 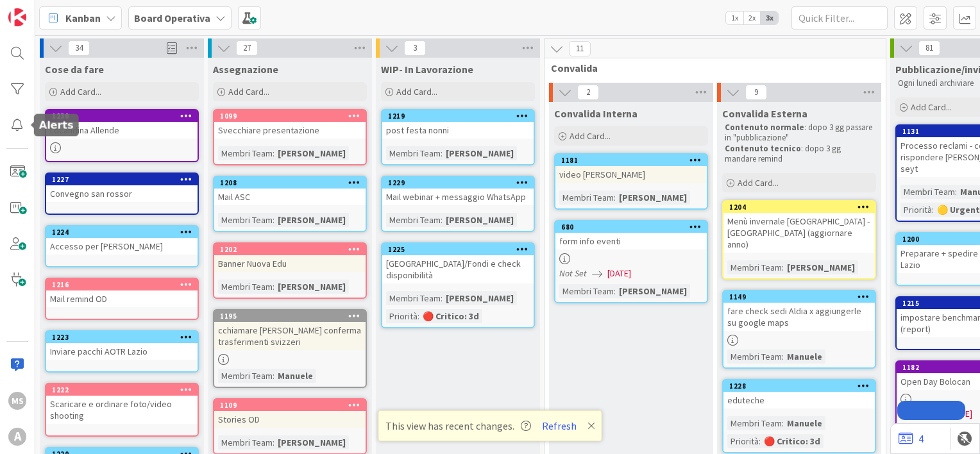 What do you see at coordinates (580, 49) in the screenshot?
I see `span: 11` at bounding box center [580, 49].